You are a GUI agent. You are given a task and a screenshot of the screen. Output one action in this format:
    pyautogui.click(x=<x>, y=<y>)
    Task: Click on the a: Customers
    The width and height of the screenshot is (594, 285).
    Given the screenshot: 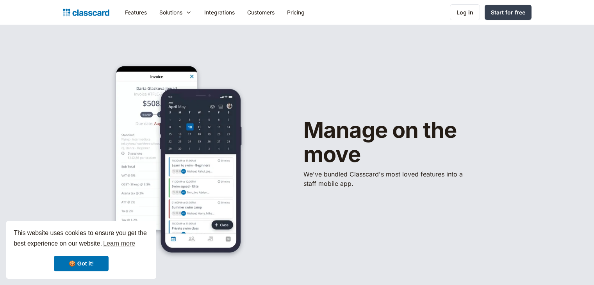 What is the action you would take?
    pyautogui.click(x=261, y=12)
    